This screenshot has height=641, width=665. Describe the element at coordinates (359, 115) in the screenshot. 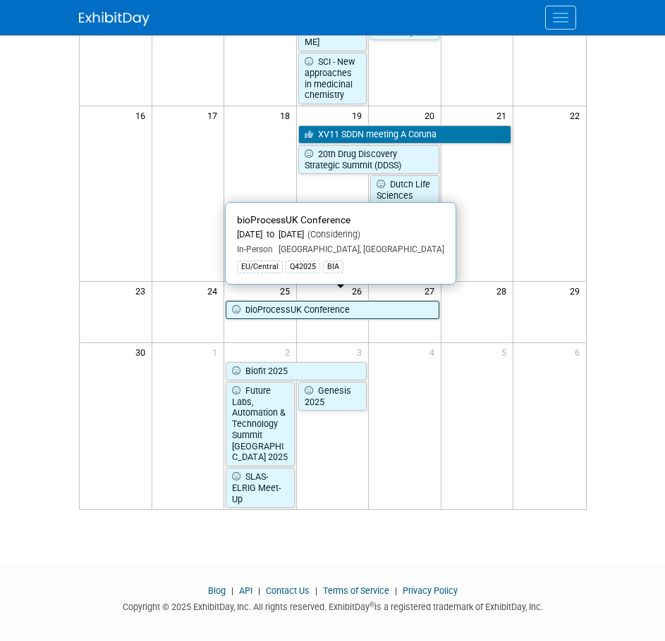

I see `span: 19` at that location.